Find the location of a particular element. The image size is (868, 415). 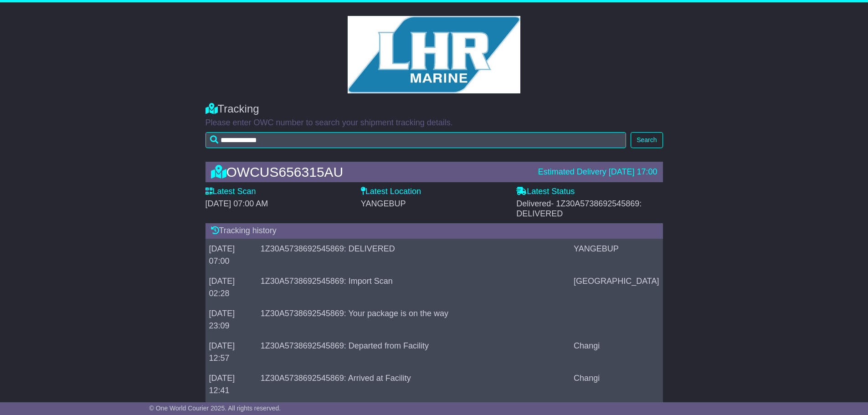

div: Tracking is located at coordinates (434, 109).